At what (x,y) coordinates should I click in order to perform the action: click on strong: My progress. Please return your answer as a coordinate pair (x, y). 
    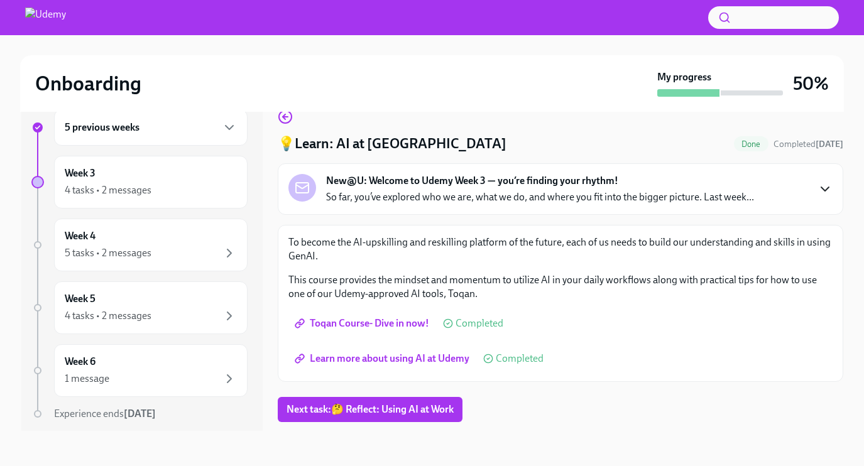
    Looking at the image, I should click on (684, 77).